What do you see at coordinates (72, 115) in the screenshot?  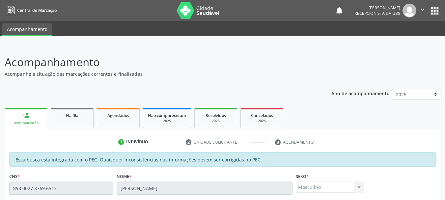 I see `span: Na fila` at bounding box center [72, 115].